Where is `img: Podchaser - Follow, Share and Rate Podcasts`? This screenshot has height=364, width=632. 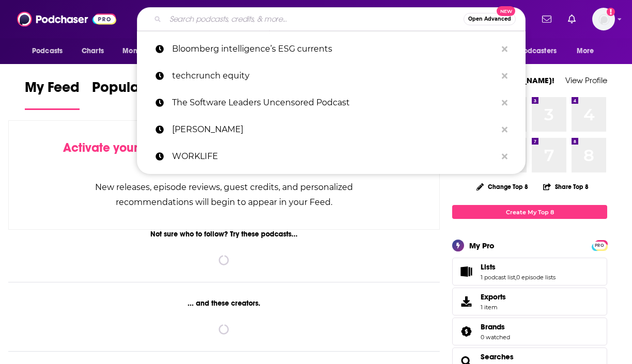
img: Podchaser - Follow, Share and Rate Podcasts is located at coordinates (66, 19).